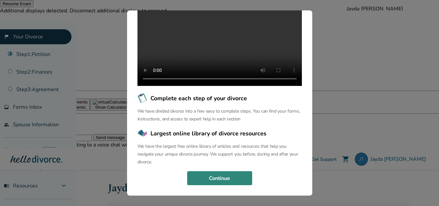 This screenshot has height=206, width=439. What do you see at coordinates (220, 115) in the screenshot?
I see `p: We have divided divorce into a few easy to complete steps. You can find your forms, instructions,...` at bounding box center [220, 115].